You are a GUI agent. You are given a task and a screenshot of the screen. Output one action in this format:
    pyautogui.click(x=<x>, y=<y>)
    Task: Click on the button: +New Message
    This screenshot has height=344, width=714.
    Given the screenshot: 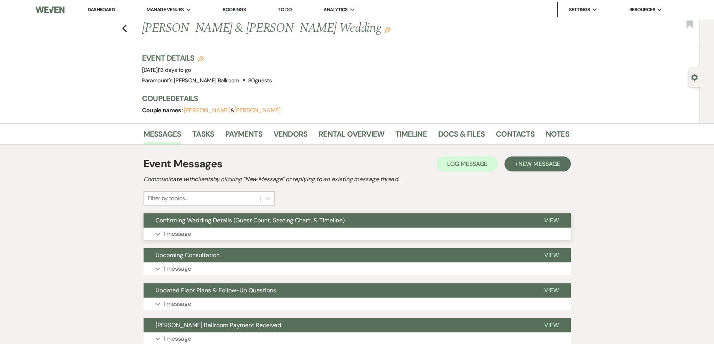 What is the action you would take?
    pyautogui.click(x=537, y=164)
    